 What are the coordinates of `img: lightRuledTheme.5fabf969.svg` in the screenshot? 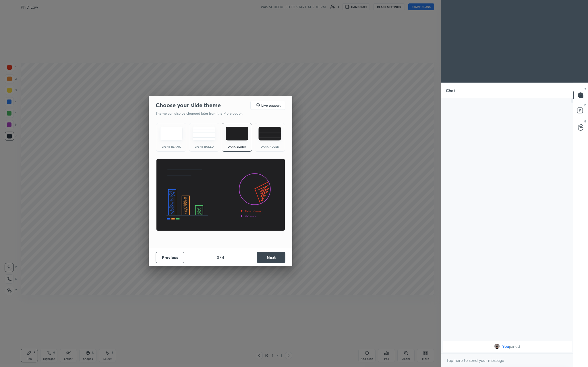 It's located at (204, 134).